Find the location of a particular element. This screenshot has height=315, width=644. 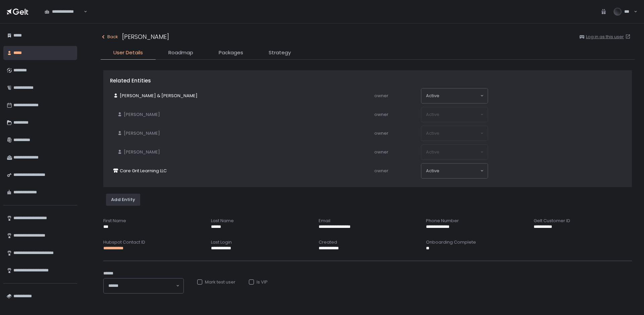

div: Related Entities is located at coordinates (368, 81).